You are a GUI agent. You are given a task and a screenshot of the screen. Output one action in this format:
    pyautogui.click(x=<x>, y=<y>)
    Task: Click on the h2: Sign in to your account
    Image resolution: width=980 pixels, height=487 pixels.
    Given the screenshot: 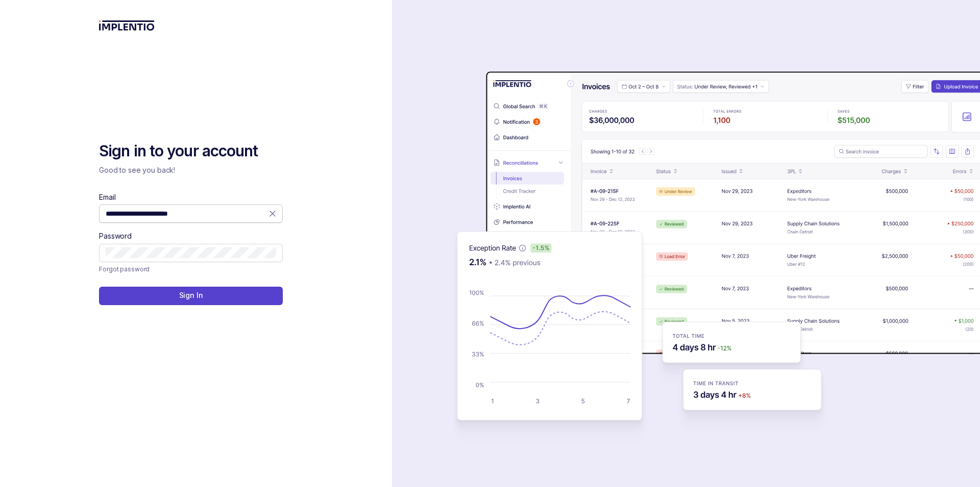 What is the action you would take?
    pyautogui.click(x=191, y=151)
    